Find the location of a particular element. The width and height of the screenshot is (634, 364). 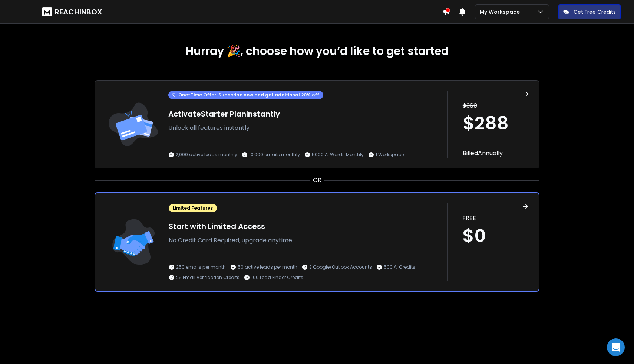

p: My Workspace is located at coordinates (501, 12).